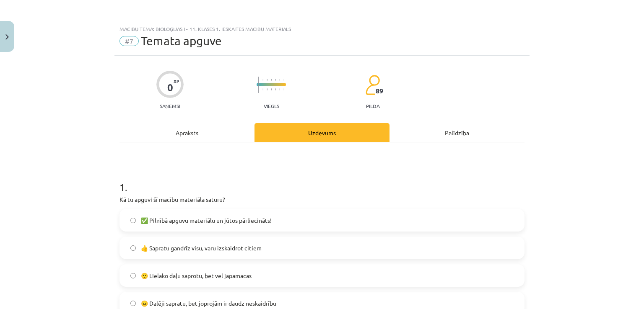  I want to click on img: students-c634bb4e5e11cddfef0936a35e636f08e4e9abd3cc4e673bd6f9a4125e45ecb1.svg, so click(372, 85).